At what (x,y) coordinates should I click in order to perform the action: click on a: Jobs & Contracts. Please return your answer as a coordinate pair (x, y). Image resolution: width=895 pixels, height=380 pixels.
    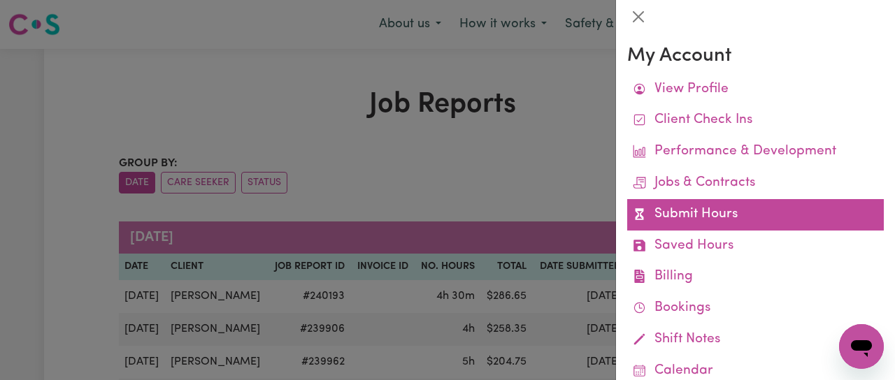
    Looking at the image, I should click on (755, 183).